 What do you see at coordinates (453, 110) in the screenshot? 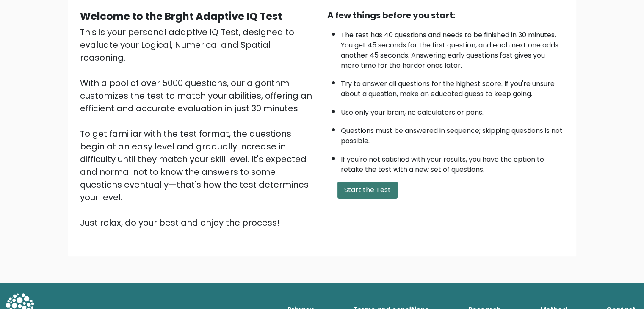
I see `li: Use only your brain, no calculators or pens.` at bounding box center [453, 110].